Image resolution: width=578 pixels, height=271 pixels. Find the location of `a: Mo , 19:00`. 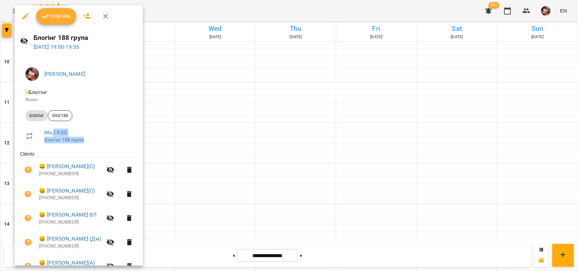

a: Mo , 19:00 is located at coordinates (56, 132).